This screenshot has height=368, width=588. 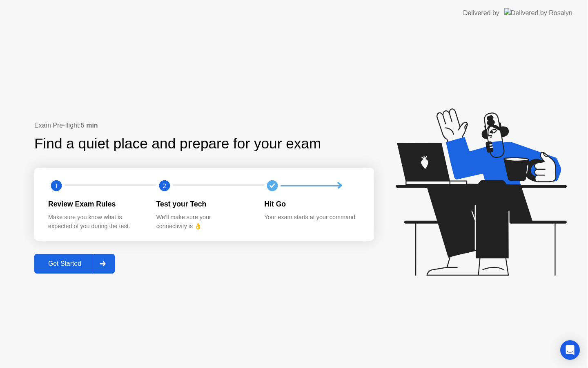 I want to click on div: Hit Go, so click(x=312, y=204).